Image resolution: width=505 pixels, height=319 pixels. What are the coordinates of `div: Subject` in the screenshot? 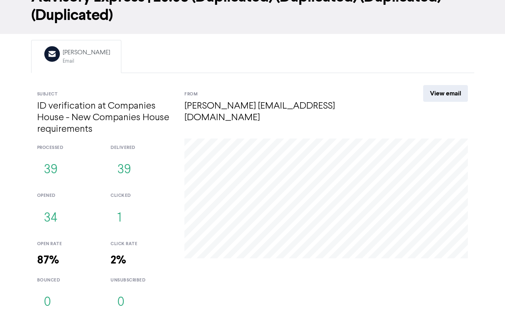 It's located at (105, 94).